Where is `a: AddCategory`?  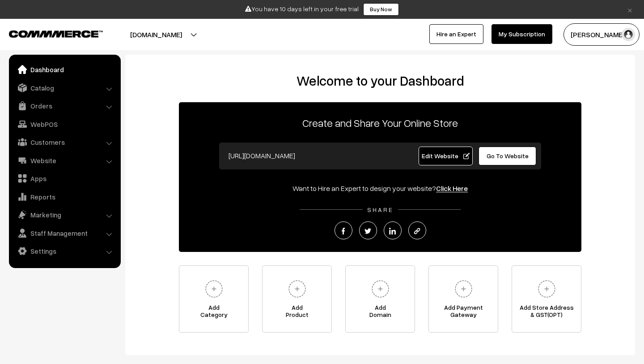 a: AddCategory is located at coordinates (214, 298).